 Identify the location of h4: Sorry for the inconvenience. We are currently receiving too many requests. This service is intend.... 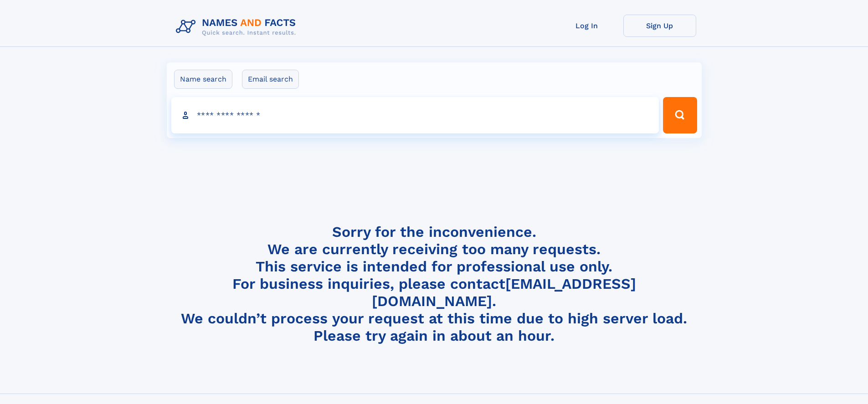
(434, 284).